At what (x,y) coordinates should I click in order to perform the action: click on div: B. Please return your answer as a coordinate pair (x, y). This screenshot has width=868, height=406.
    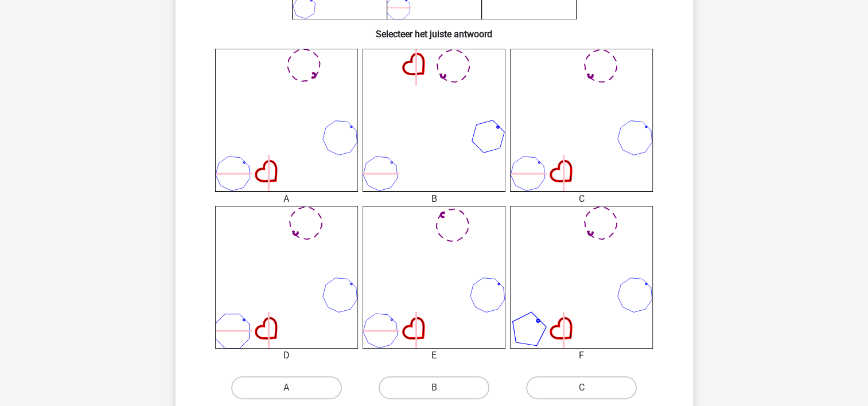
    Looking at the image, I should click on (434, 199).